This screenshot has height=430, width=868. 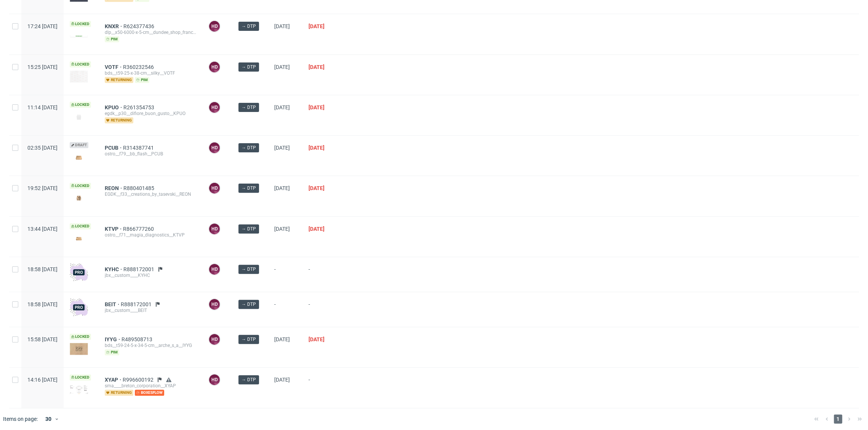 I want to click on a: XYAP, so click(x=113, y=380).